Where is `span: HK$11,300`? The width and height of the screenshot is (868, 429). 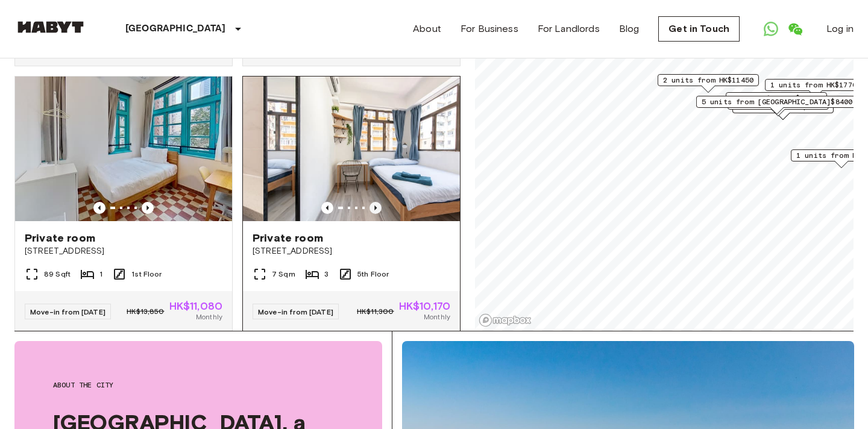
span: HK$11,300 is located at coordinates (375, 311).